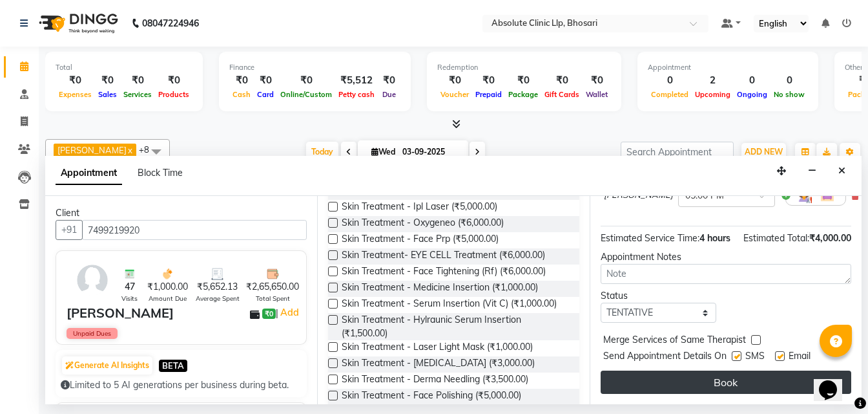 The image size is (868, 414). What do you see at coordinates (272, 286) in the screenshot?
I see `span: ₹2,65,650.00` at bounding box center [272, 286].